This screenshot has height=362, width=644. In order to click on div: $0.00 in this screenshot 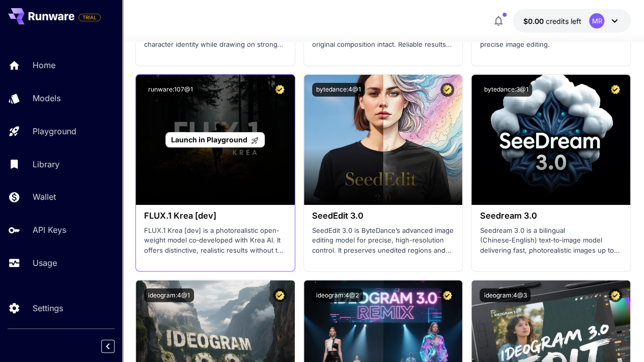, I will do `click(551, 21)`.